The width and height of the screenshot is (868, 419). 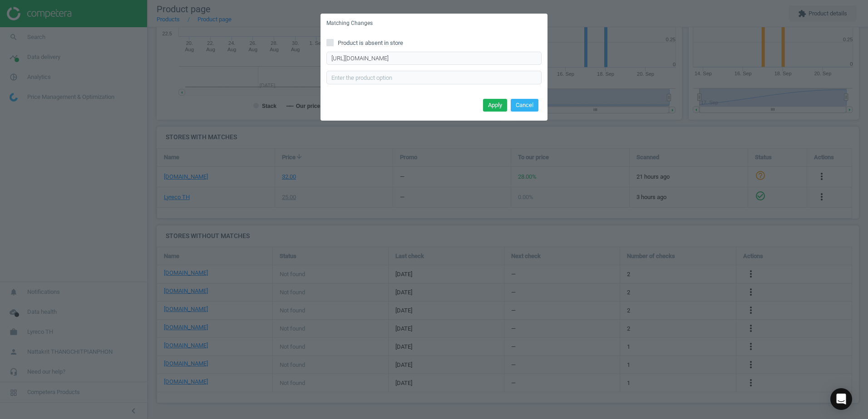 I want to click on button: Cancel, so click(x=524, y=105).